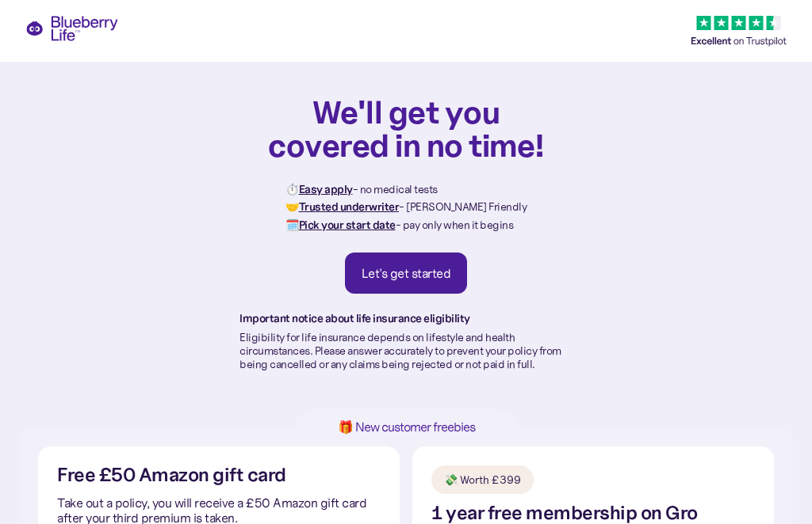  Describe the element at coordinates (406, 273) in the screenshot. I see `div: Let's get started` at that location.